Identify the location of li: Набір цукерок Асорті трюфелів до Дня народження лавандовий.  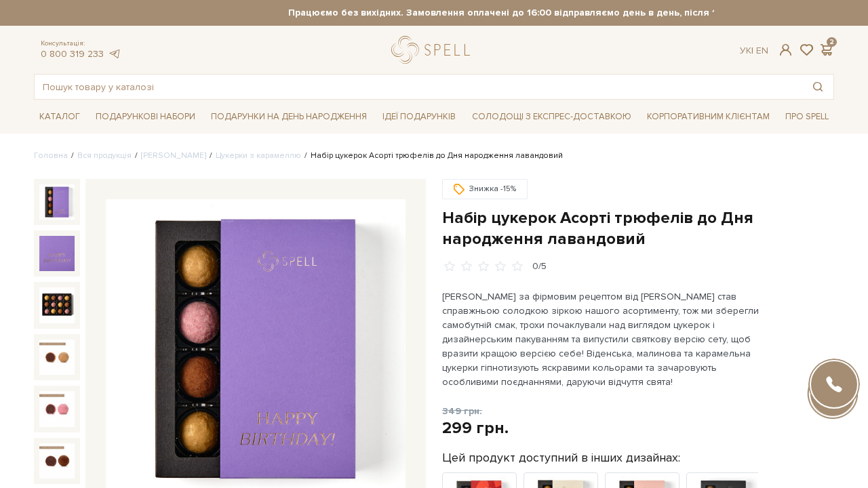
(433, 156).